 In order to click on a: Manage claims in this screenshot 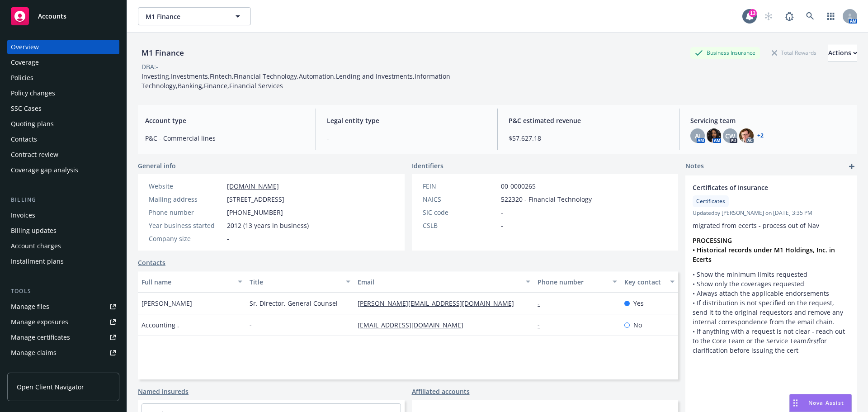, I will do `click(63, 352)`.